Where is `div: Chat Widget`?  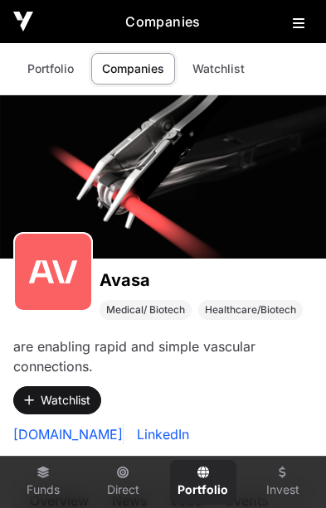 div: Chat Widget is located at coordinates (285, 469).